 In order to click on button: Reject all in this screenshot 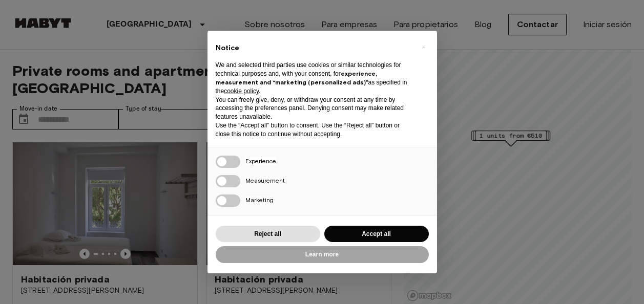, I will do `click(268, 234)`.